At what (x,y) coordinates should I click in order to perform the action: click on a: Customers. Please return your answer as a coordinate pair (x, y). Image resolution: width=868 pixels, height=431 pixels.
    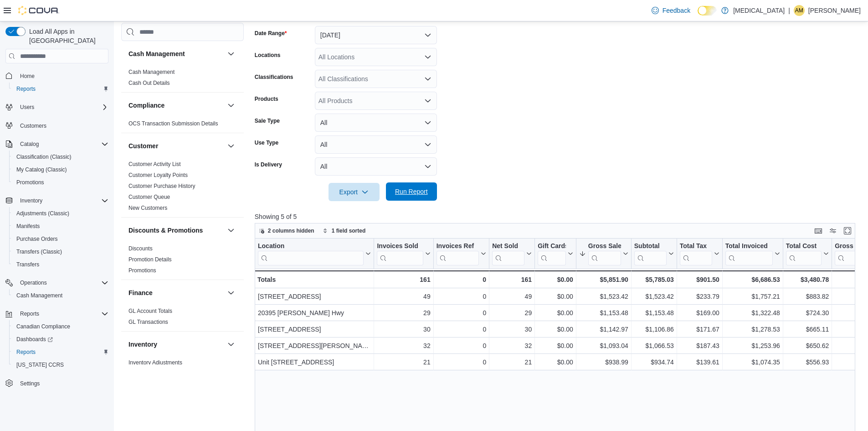
    Looking at the image, I should click on (33, 126).